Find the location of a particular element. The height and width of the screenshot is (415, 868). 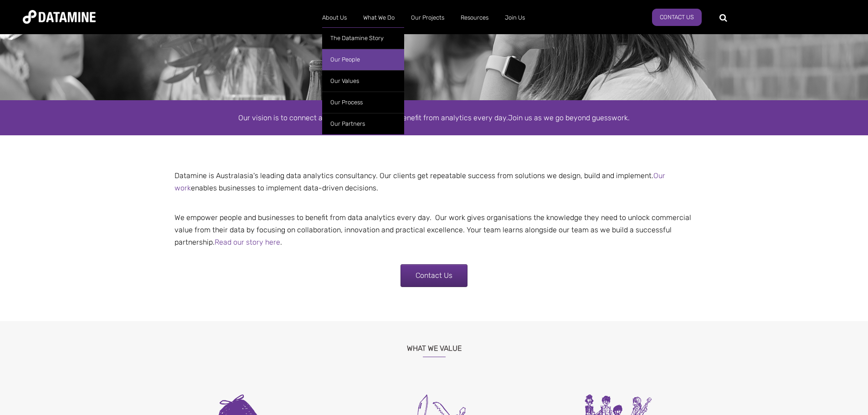

a: Our Process is located at coordinates (363, 102).